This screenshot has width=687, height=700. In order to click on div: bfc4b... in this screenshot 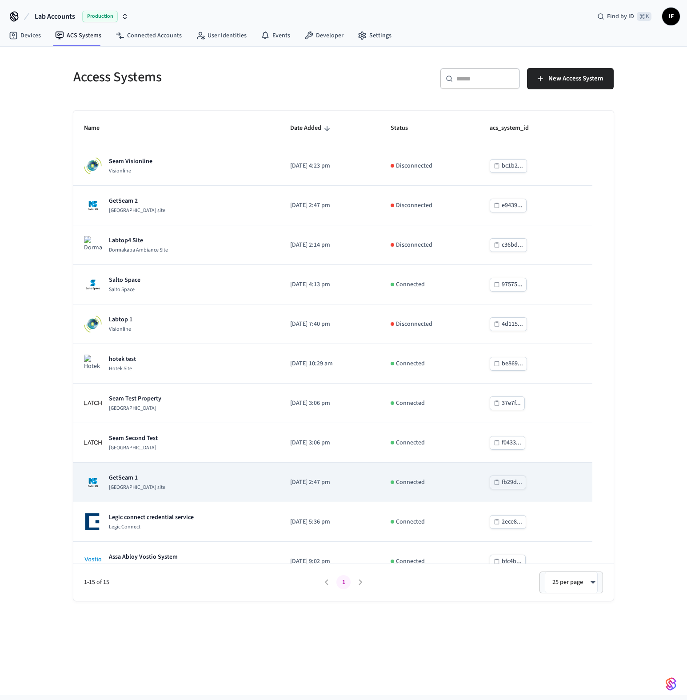, I will do `click(512, 561)`.